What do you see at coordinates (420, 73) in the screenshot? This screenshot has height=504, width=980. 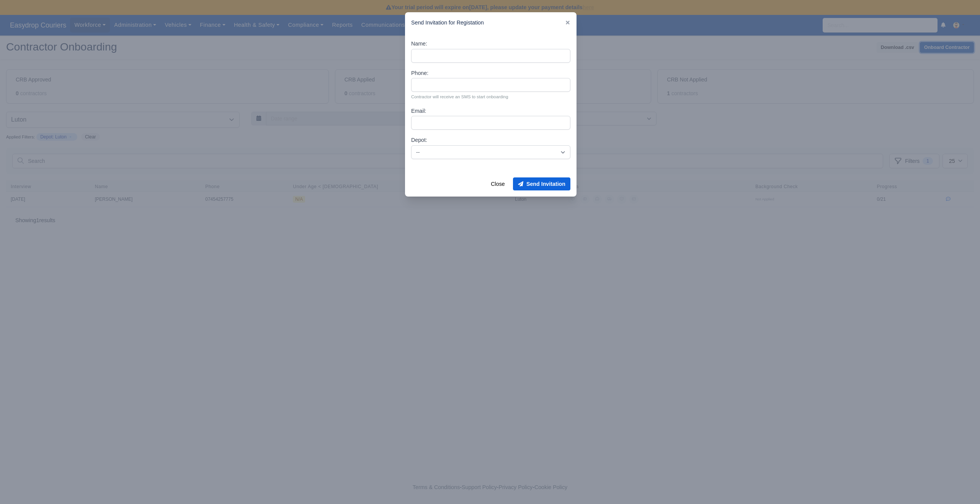 I see `label: Phone:` at bounding box center [420, 73].